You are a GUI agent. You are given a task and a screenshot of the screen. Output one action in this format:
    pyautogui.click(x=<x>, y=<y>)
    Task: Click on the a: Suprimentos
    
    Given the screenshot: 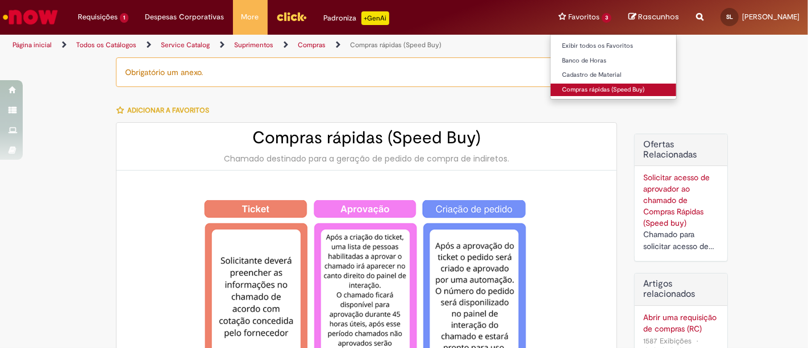 What is the action you would take?
    pyautogui.click(x=253, y=45)
    